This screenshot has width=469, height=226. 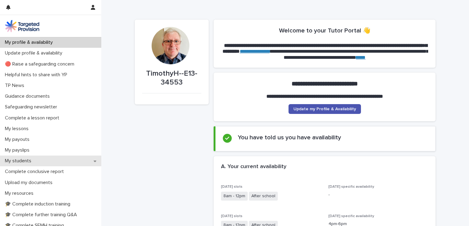 I want to click on span: 8am - 12pm, so click(x=234, y=196).